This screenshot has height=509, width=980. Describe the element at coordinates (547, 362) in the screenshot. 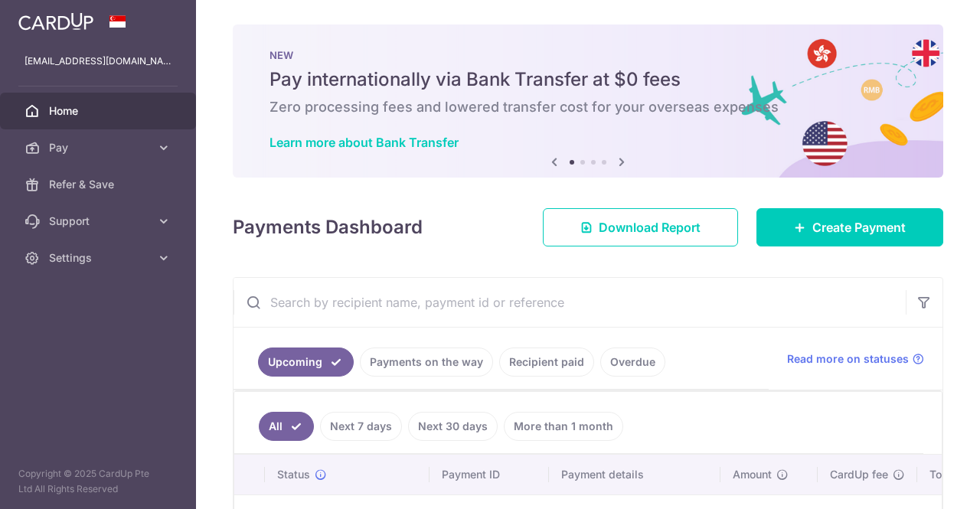

I see `a: Recipient paid` at that location.